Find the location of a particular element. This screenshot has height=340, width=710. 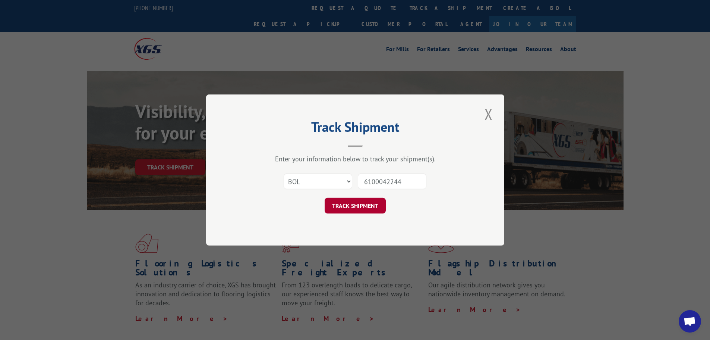

div: Enter your information below to track your shipment(s). is located at coordinates (355, 158).